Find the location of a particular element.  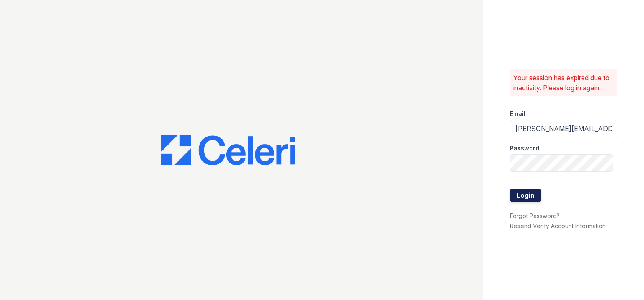

a: Resend Verify Account Information is located at coordinates (558, 225).